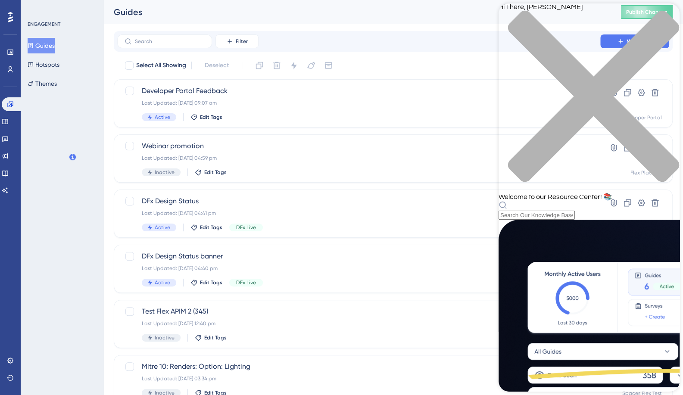 This screenshot has height=395, width=683. What do you see at coordinates (359, 201) in the screenshot?
I see `span: DFx Design Status` at bounding box center [359, 201].